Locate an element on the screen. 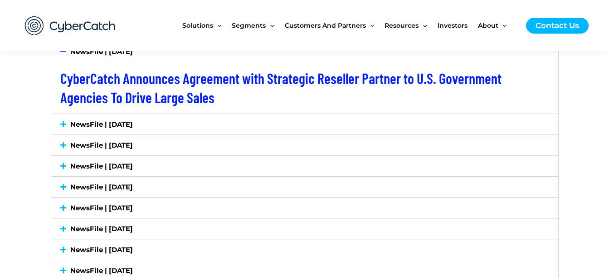  span: Segments is located at coordinates (249, 25).